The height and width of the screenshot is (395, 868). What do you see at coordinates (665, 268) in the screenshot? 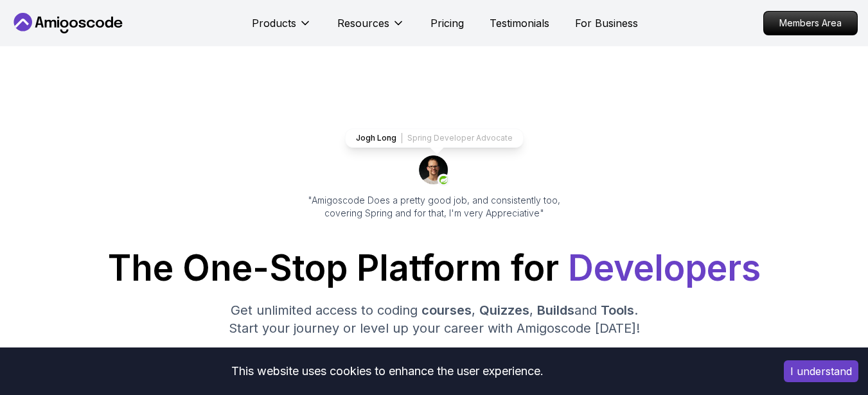
I see `span: Developers` at bounding box center [665, 268].